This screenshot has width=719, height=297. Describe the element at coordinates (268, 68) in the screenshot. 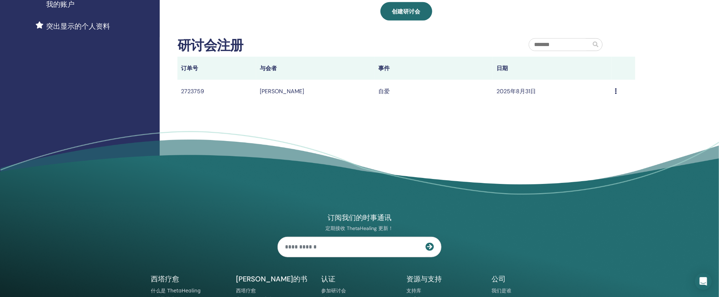

I see `font: 与会者` at that location.